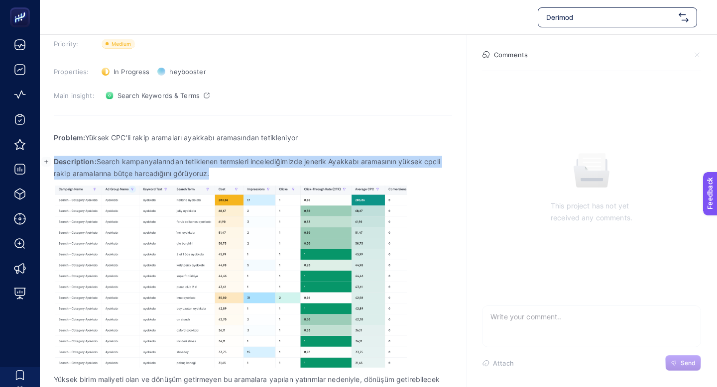 The height and width of the screenshot is (387, 717). Describe the element at coordinates (75, 72) in the screenshot. I see `h3: Properties:` at that location.